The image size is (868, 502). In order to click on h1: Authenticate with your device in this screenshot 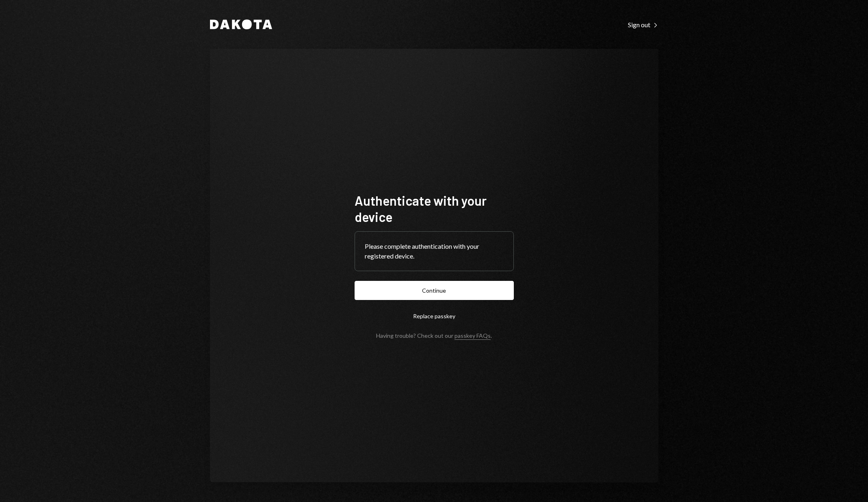, I will do `click(434, 209)`.